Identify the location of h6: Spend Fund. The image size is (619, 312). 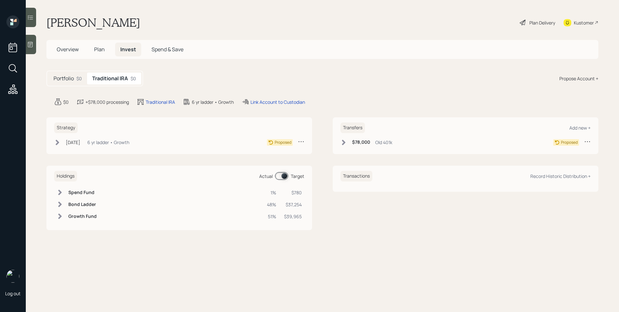
(83, 193).